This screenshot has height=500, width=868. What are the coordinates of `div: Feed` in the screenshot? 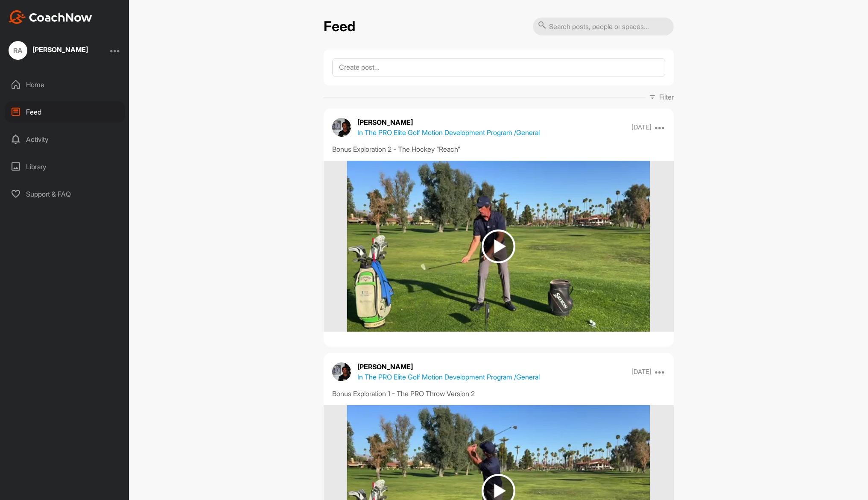 It's located at (65, 112).